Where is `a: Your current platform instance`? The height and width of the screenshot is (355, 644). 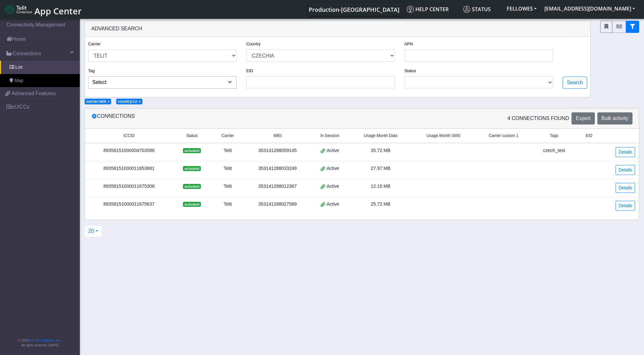
a: Your current platform instance is located at coordinates (354, 9).